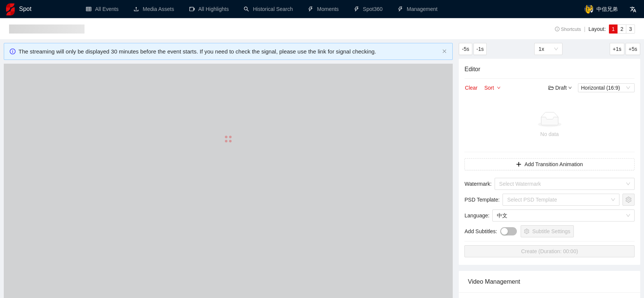 The width and height of the screenshot is (644, 298). Describe the element at coordinates (550, 252) in the screenshot. I see `button: Create (Duration: 00:00)` at that location.